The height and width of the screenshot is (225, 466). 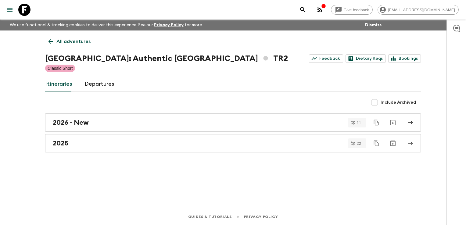 I want to click on a: Departures, so click(x=99, y=84).